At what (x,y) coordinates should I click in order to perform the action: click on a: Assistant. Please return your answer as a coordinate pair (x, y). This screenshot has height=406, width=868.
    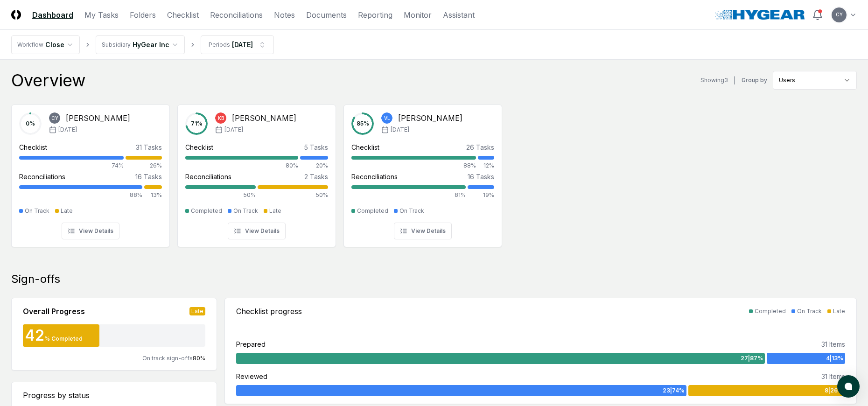
    Looking at the image, I should click on (458, 14).